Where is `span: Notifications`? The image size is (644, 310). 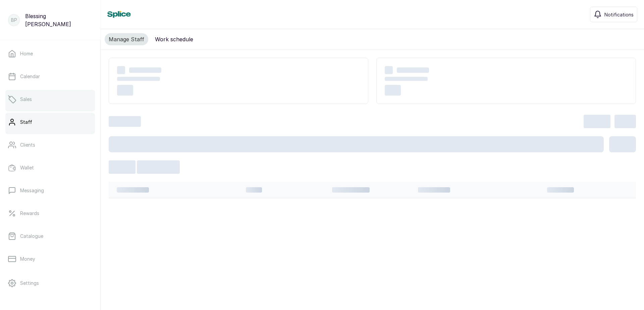 span: Notifications is located at coordinates (619, 14).